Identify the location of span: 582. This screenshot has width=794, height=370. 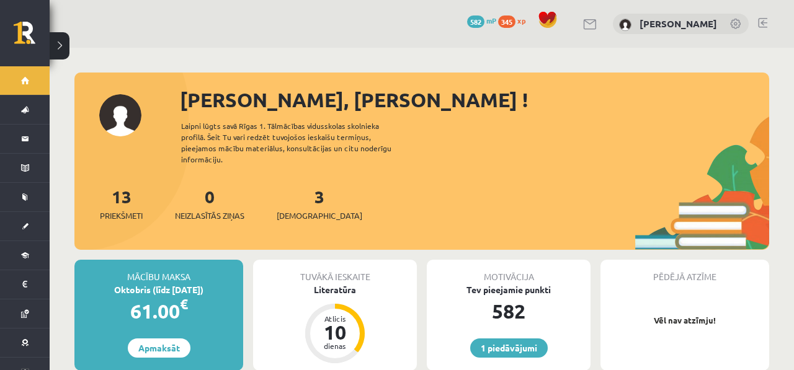
(476, 22).